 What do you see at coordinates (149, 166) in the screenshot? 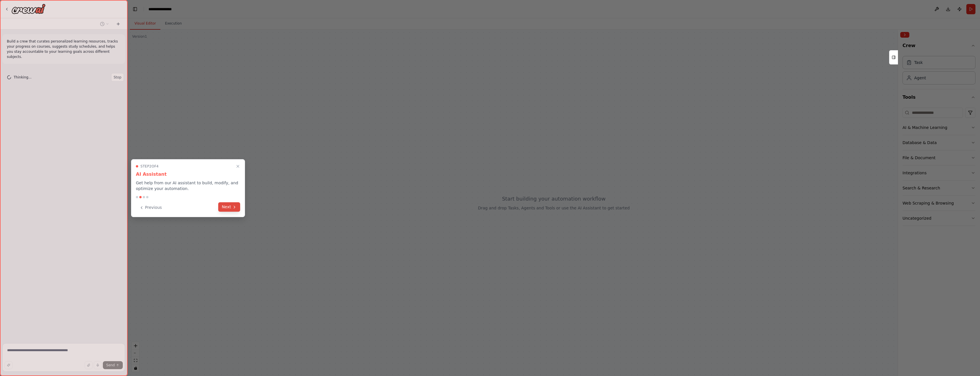
I see `span: Step 2 of 4` at bounding box center [149, 166].